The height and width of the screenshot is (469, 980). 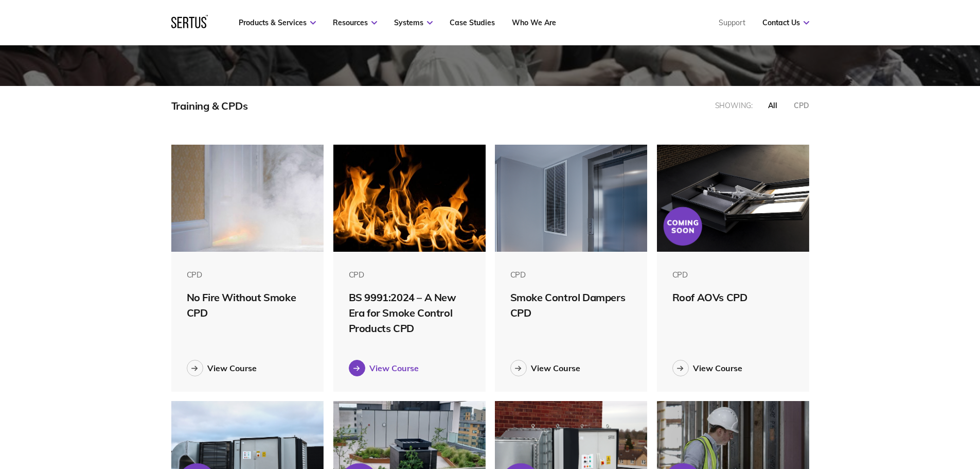 What do you see at coordinates (786, 22) in the screenshot?
I see `a: Contact Us` at bounding box center [786, 22].